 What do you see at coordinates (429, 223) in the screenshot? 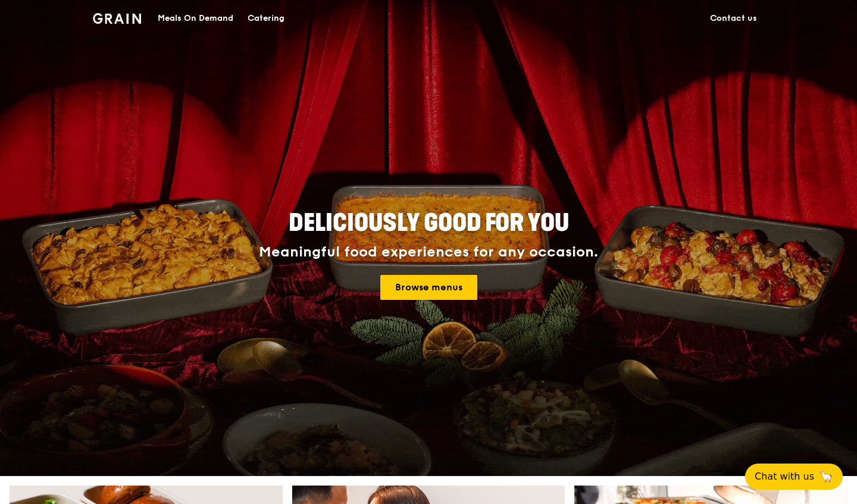
I see `span: Deliciously good for you` at bounding box center [429, 223].